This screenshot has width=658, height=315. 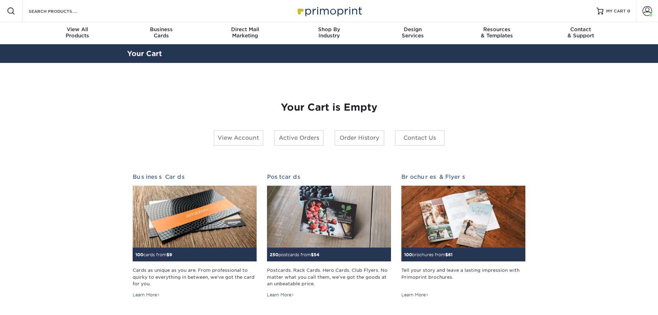 What do you see at coordinates (329, 236) in the screenshot?
I see `a: Postcards 250postcards from$54 Postcards. Rack Cards. Hero Cards. Club Flyers. No matter what you...` at bounding box center [329, 236].